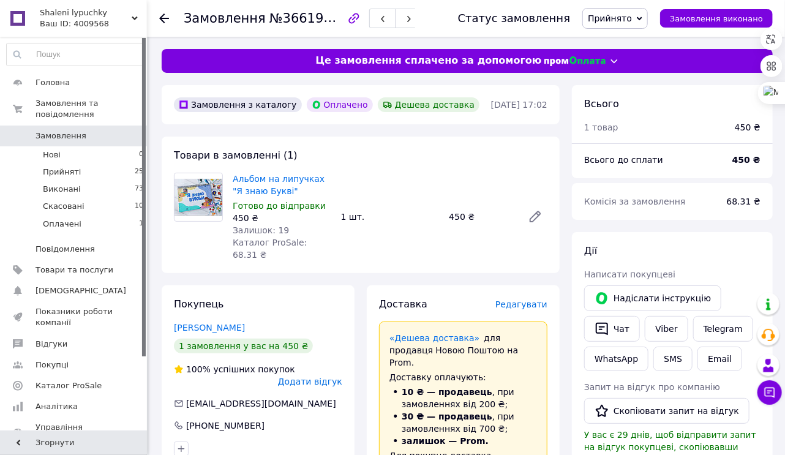 This screenshot has height=455, width=785. Describe the element at coordinates (666, 329) in the screenshot. I see `a: Viber` at that location.